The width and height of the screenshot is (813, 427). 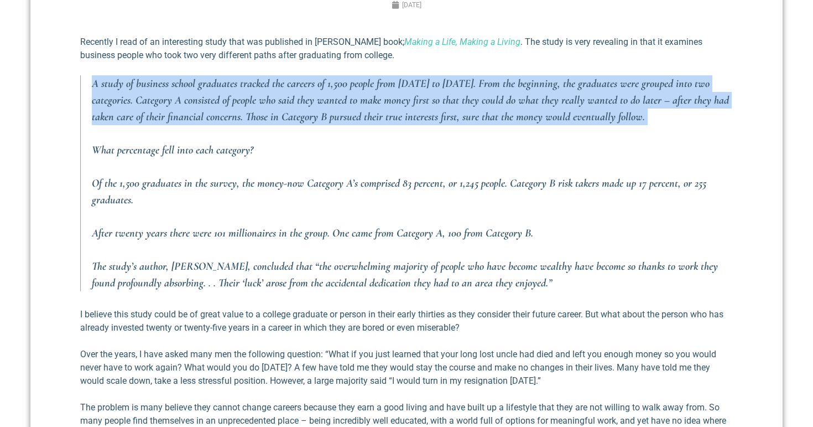 What do you see at coordinates (463, 41) in the screenshot?
I see `em: Making a Life, Making a Living` at bounding box center [463, 41].